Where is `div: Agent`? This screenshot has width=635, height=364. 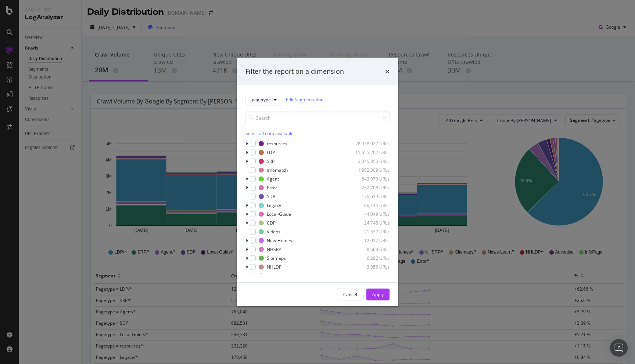 div: Agent is located at coordinates (273, 179).